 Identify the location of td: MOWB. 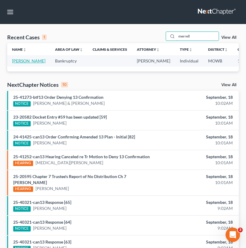
(218, 61).